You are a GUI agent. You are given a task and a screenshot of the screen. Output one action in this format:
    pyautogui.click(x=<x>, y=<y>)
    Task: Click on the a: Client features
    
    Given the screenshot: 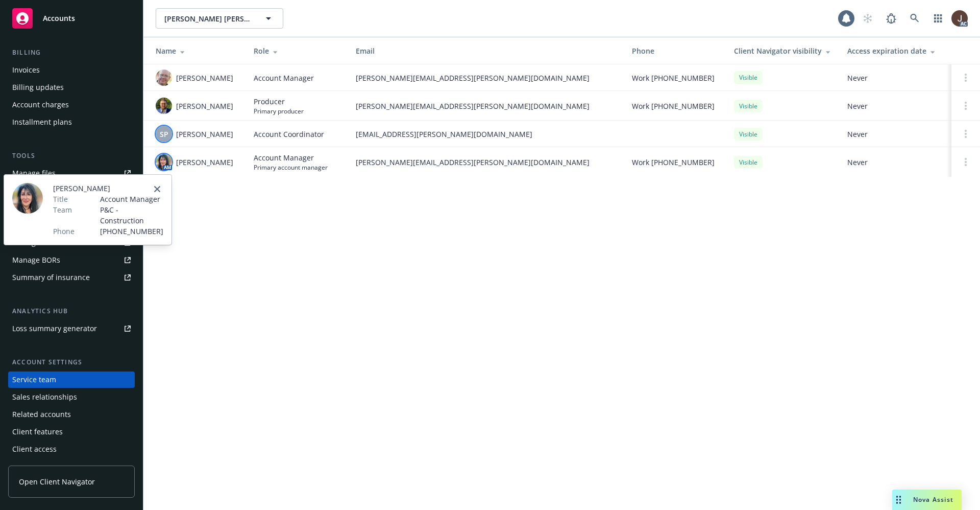 What is the action you would take?
    pyautogui.click(x=71, y=432)
    